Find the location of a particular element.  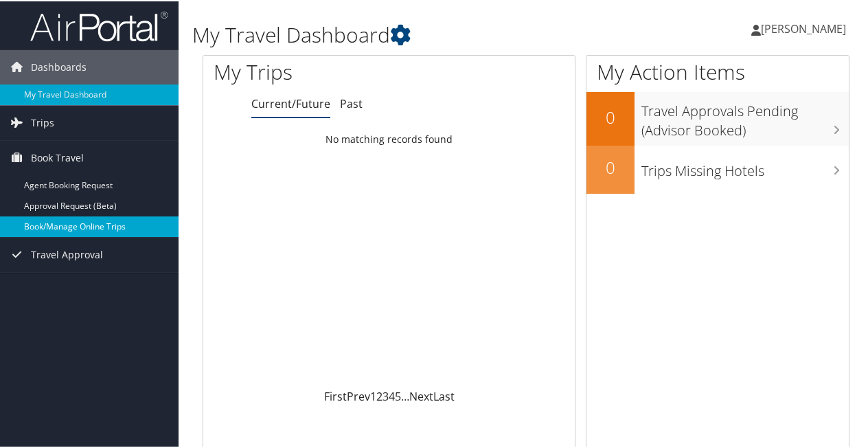

img: airportal-logo.png is located at coordinates (99, 25).